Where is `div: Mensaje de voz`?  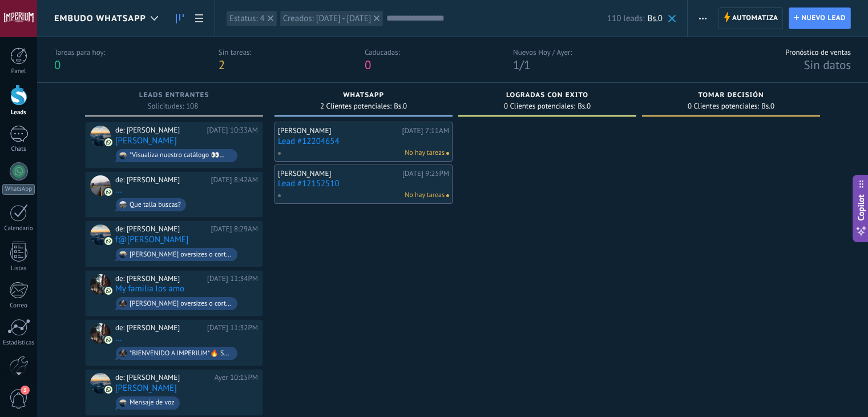 div: Mensaje de voz is located at coordinates (152, 403).